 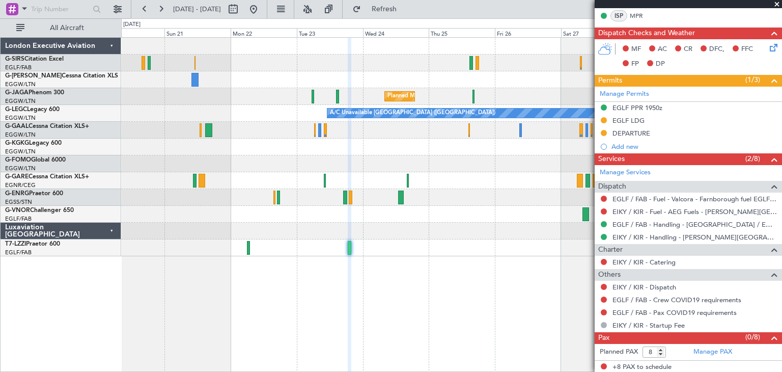 I want to click on input: Trip Number, so click(x=60, y=9).